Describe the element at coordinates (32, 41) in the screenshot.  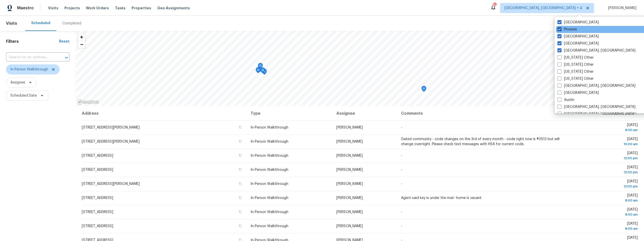
I see `h1: Filters` at that location.